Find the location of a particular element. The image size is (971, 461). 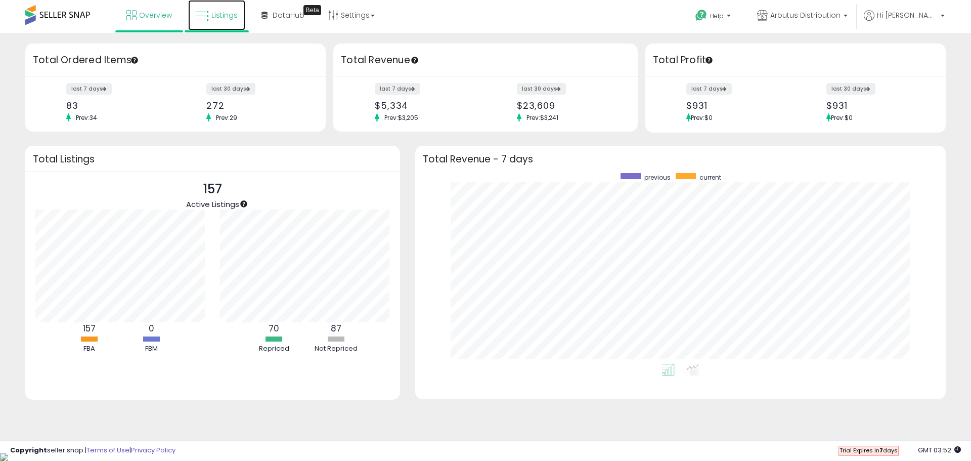

span: Prev: $3,205 is located at coordinates (401, 117).